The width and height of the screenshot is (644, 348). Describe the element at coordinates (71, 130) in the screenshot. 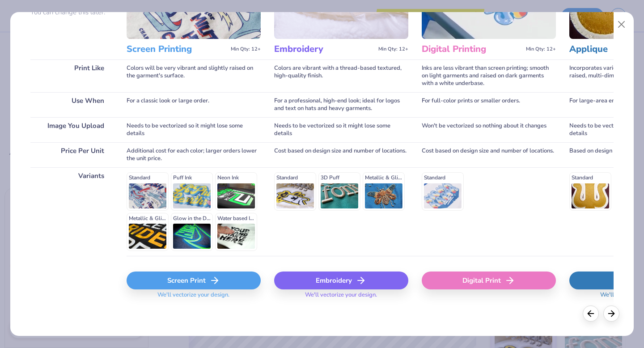

I see `div: Image You Upload` at that location.